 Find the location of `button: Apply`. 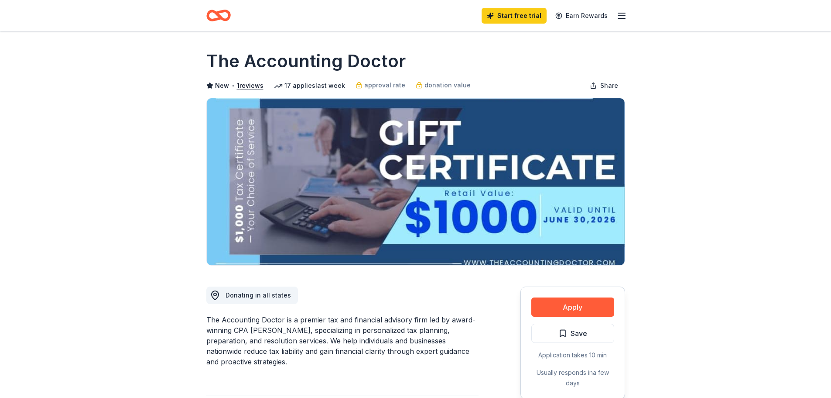

button: Apply is located at coordinates (573, 307).